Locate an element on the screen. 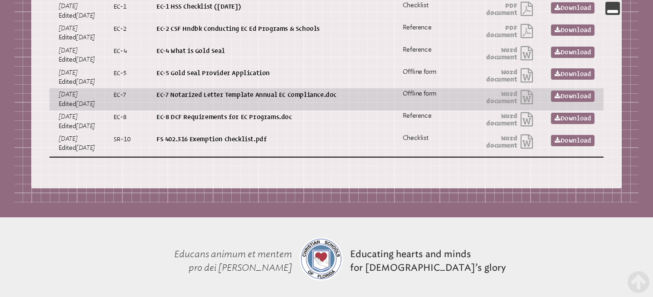 The width and height of the screenshot is (653, 297). p: EC-4 What is Gold Seal is located at coordinates (246, 51).